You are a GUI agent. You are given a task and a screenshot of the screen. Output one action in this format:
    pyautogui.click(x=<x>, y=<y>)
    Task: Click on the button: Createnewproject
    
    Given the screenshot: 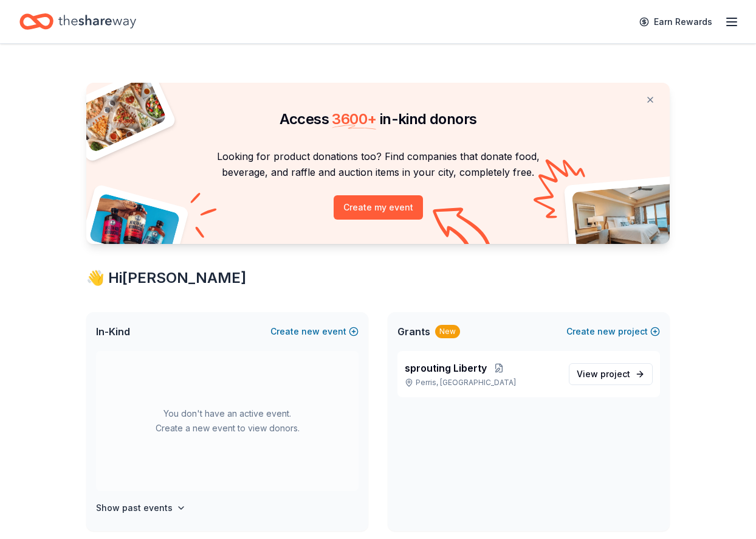 What is the action you would take?
    pyautogui.click(x=613, y=332)
    